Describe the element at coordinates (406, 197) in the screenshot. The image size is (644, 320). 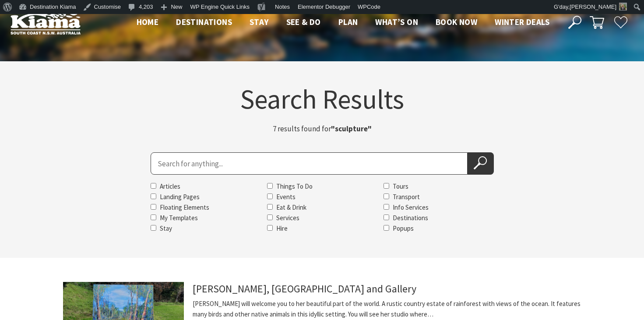
I see `label: Transport` at that location.